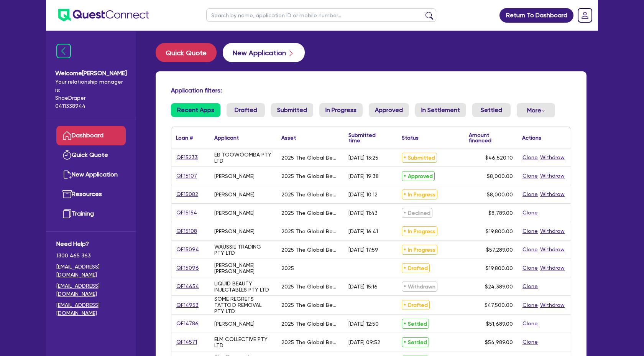 This screenshot has width=644, height=356. I want to click on input: Search by name, application ID or mobile number..., so click(321, 15).